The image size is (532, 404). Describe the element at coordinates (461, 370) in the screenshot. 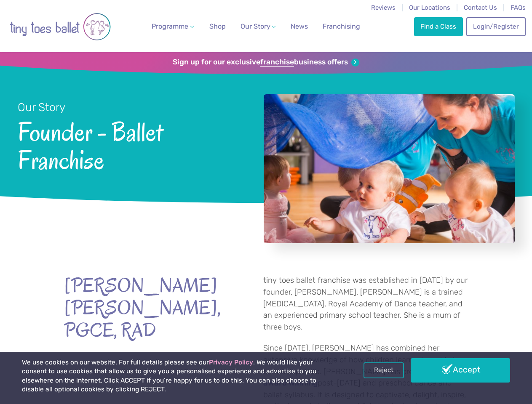

I see `a: Accept` at that location.